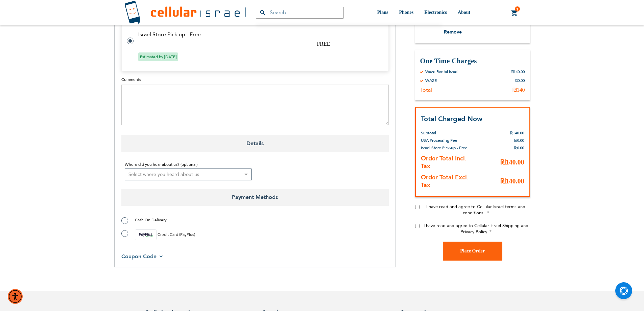 This screenshot has width=644, height=311. What do you see at coordinates (176, 234) in the screenshot?
I see `span: Credit Card (PayPlus)` at bounding box center [176, 234].